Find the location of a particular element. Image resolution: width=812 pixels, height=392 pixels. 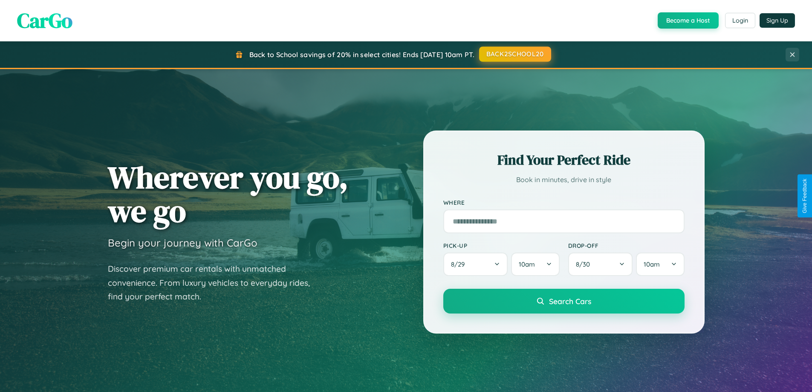

span: 8 / 30 is located at coordinates (585, 264).